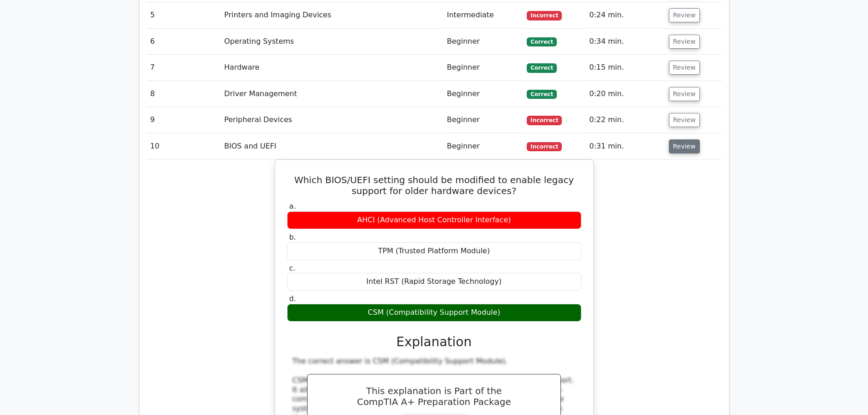  Describe the element at coordinates (332, 68) in the screenshot. I see `td: Hardware` at that location.